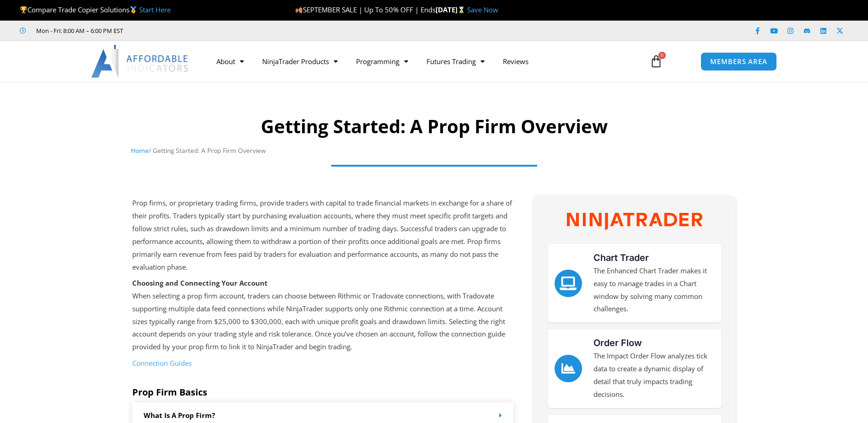  What do you see at coordinates (162, 363) in the screenshot?
I see `a: Connection Guides` at bounding box center [162, 363].